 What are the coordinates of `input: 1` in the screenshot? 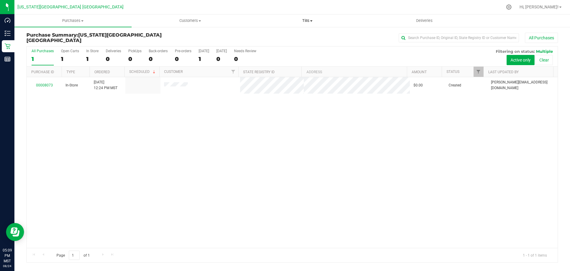 It's located at (74, 255).